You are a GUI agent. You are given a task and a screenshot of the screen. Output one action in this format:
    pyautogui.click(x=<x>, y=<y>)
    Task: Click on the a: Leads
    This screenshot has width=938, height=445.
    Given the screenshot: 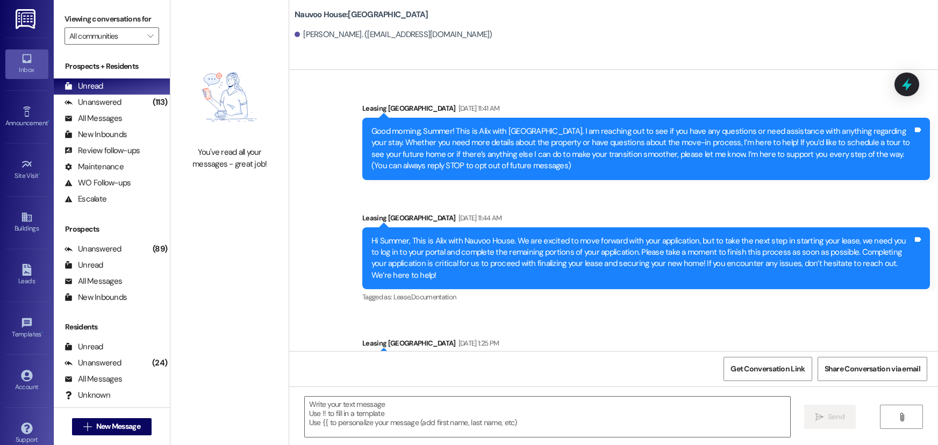 What is the action you would take?
    pyautogui.click(x=27, y=275)
    